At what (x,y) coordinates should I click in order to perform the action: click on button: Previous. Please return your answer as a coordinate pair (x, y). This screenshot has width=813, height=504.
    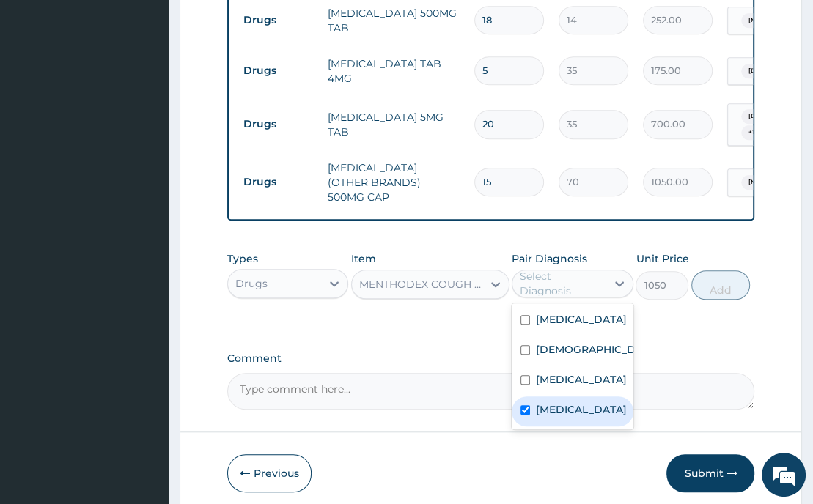
    Looking at the image, I should click on (269, 474).